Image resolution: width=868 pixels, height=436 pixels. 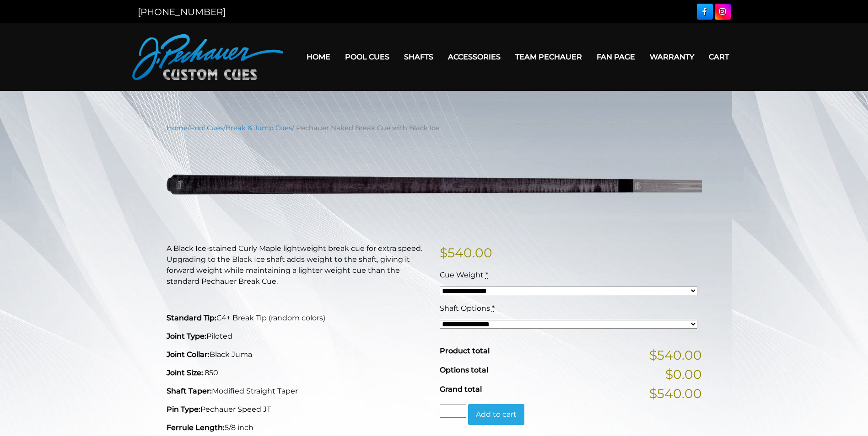 I want to click on input: Product quantity, so click(x=453, y=411).